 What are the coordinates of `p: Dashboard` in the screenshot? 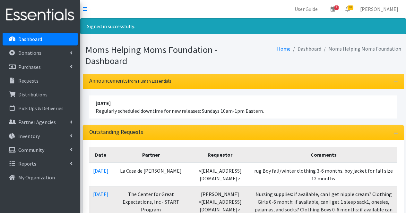 It's located at (30, 39).